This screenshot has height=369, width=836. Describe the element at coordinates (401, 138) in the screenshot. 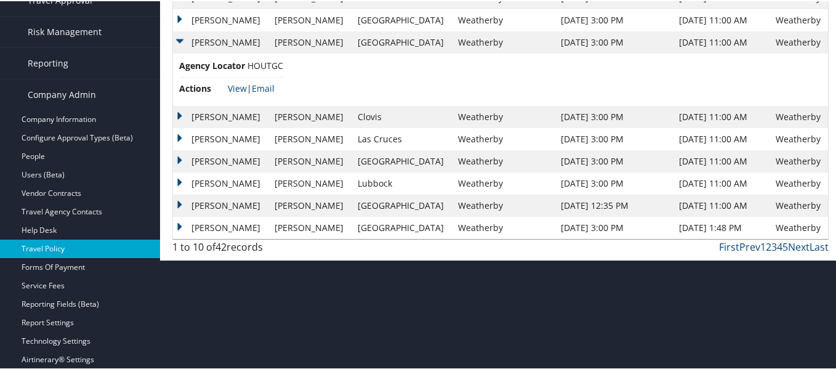

I see `td: Las Cruces` at that location.